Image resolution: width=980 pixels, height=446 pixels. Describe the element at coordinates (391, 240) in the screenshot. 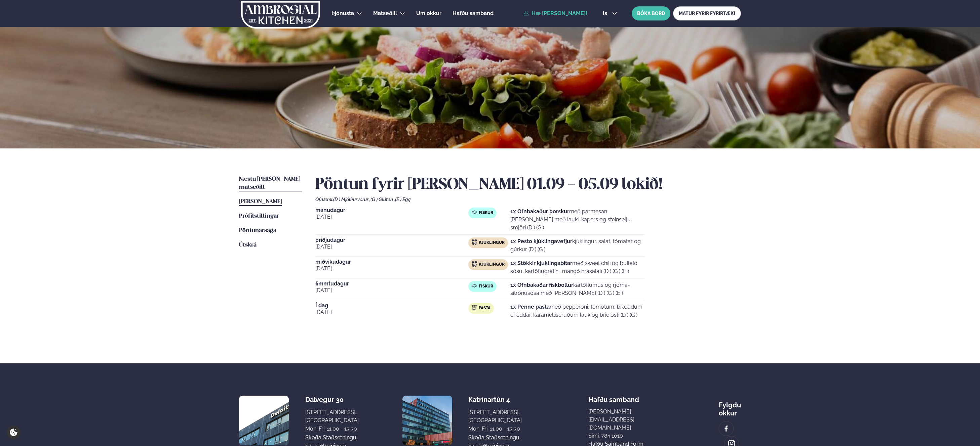

I see `span: þriðjudagur` at that location.